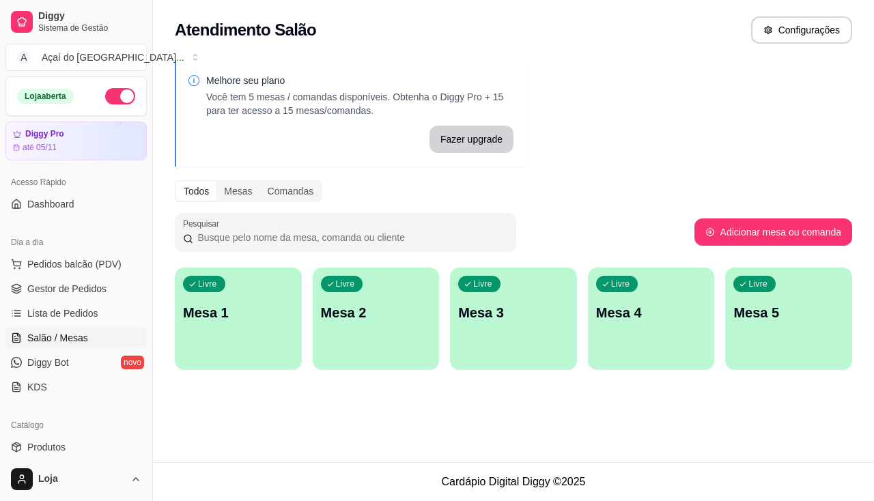 The width and height of the screenshot is (874, 501). What do you see at coordinates (76, 182) in the screenshot?
I see `div: Acesso Rápido` at bounding box center [76, 182].